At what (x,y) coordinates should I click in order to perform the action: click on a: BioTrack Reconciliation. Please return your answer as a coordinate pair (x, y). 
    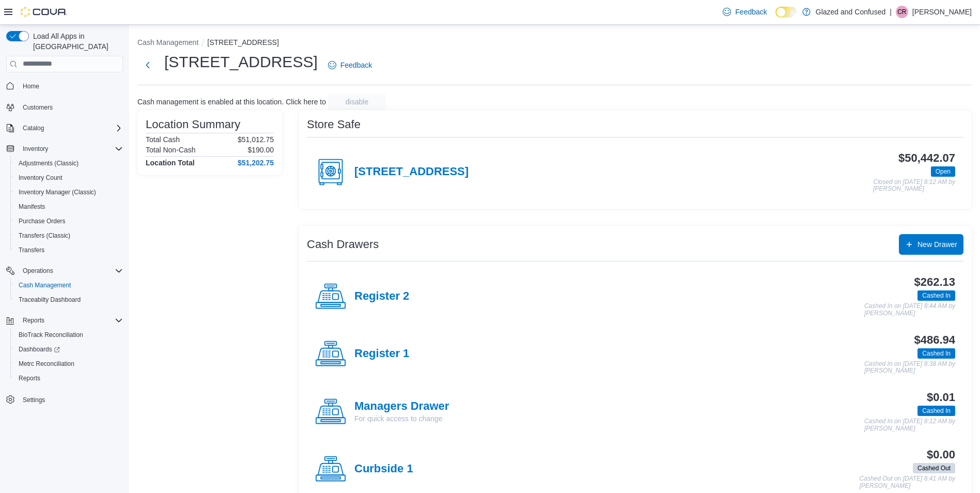
    Looking at the image, I should click on (51, 335).